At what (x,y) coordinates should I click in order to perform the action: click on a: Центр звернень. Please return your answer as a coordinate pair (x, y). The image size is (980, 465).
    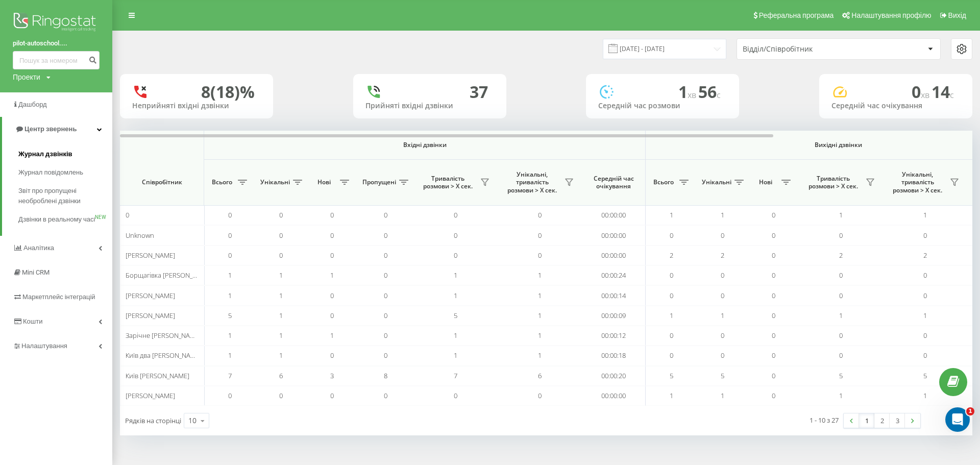
    Looking at the image, I should click on (57, 129).